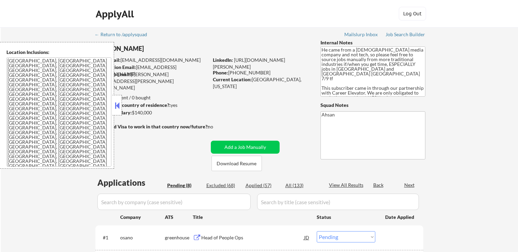  I want to click on div: Internal Notes, so click(373, 43).